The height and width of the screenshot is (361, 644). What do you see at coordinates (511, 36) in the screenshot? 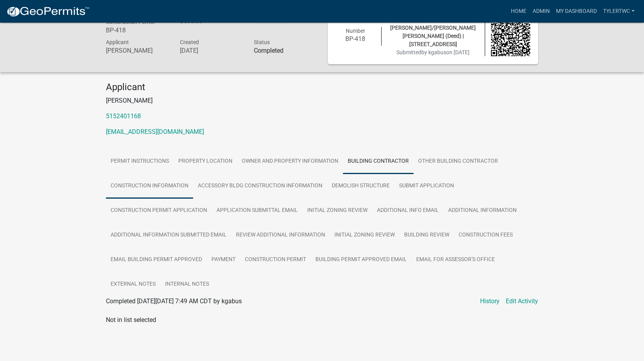
I see `img: QR code` at bounding box center [511, 36].